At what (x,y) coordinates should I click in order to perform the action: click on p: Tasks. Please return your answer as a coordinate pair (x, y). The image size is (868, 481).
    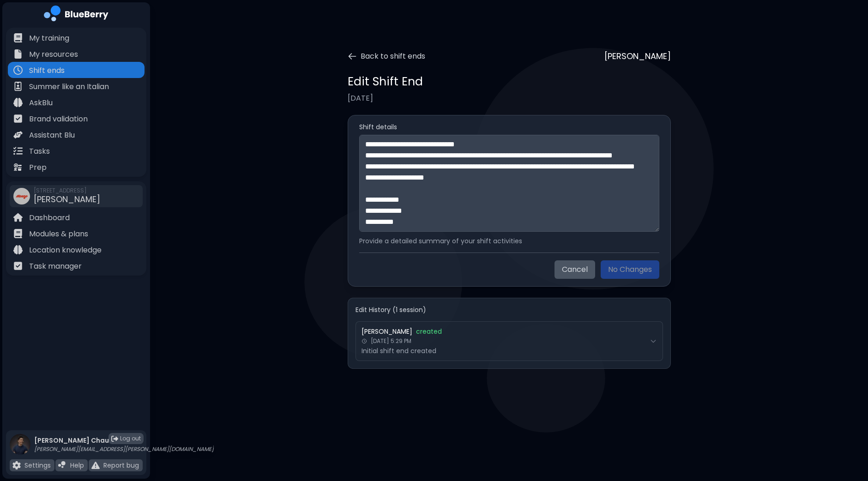
    Looking at the image, I should click on (39, 152).